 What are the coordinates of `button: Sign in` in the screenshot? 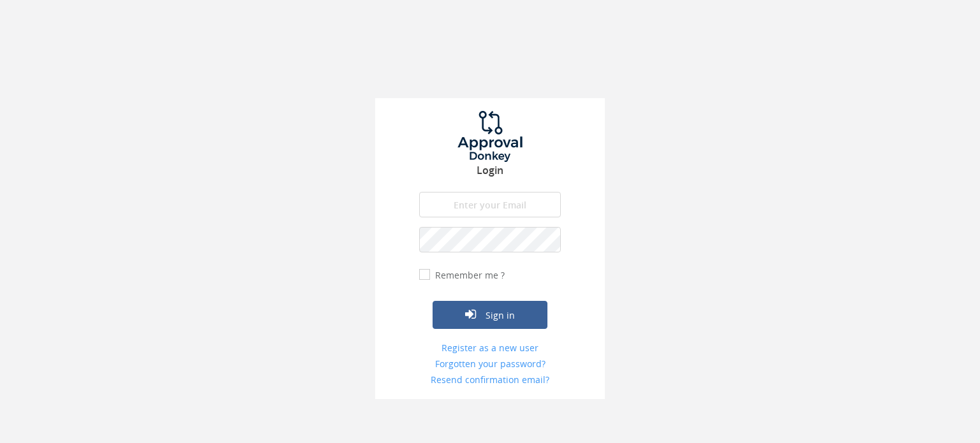 It's located at (490, 315).